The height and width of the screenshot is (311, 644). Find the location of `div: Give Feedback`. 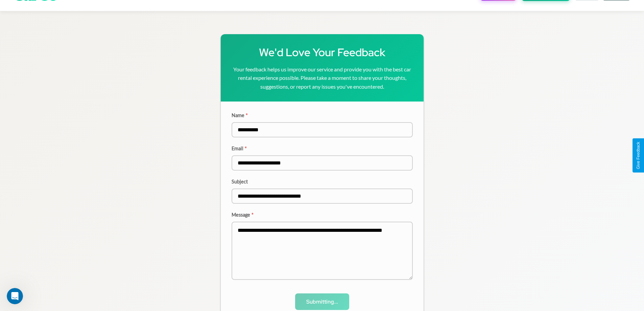

div: Give Feedback is located at coordinates (638, 156).